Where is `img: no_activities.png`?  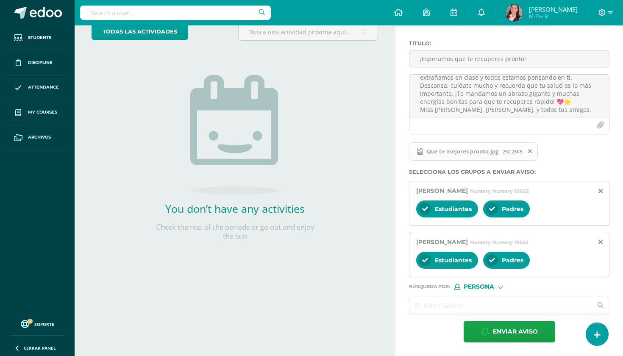 img: no_activities.png is located at coordinates (235, 135).